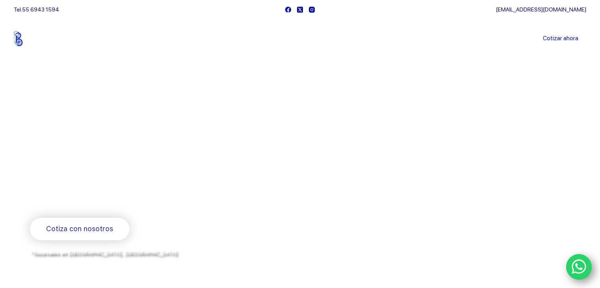 This screenshot has height=288, width=600. Describe the element at coordinates (41, 9) in the screenshot. I see `a: 55 6943 1594` at that location.